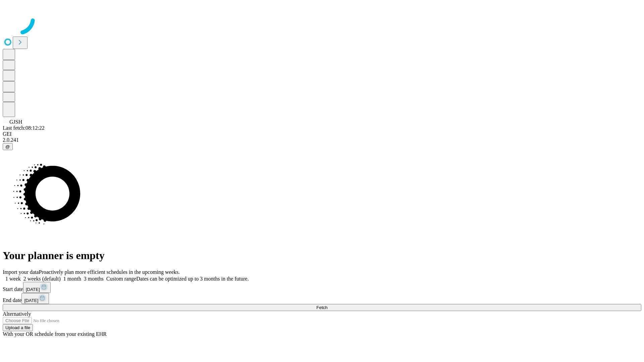 The image size is (644, 362). What do you see at coordinates (322, 308) in the screenshot?
I see `span: Fetch` at bounding box center [322, 308].